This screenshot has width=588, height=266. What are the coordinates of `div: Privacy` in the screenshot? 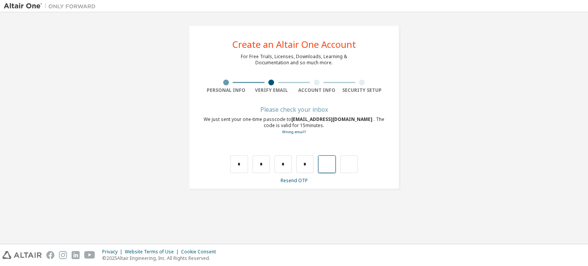 It's located at (113, 252).